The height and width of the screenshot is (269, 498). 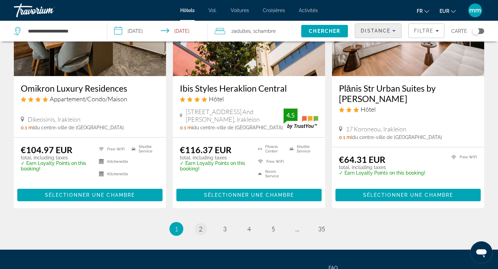 What do you see at coordinates (325, 31) in the screenshot?
I see `button: Search` at bounding box center [325, 31].